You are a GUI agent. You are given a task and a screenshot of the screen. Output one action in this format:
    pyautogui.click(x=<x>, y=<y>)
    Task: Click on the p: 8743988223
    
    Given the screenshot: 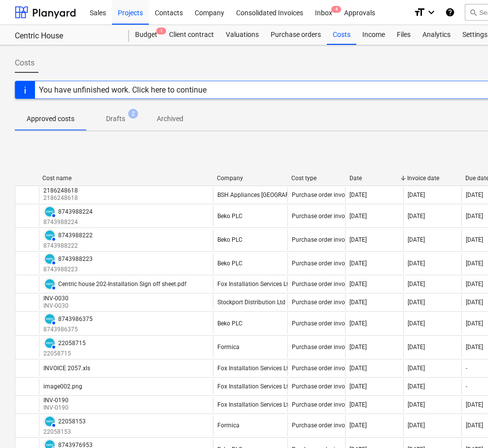 What is the action you would take?
    pyautogui.click(x=68, y=270)
    